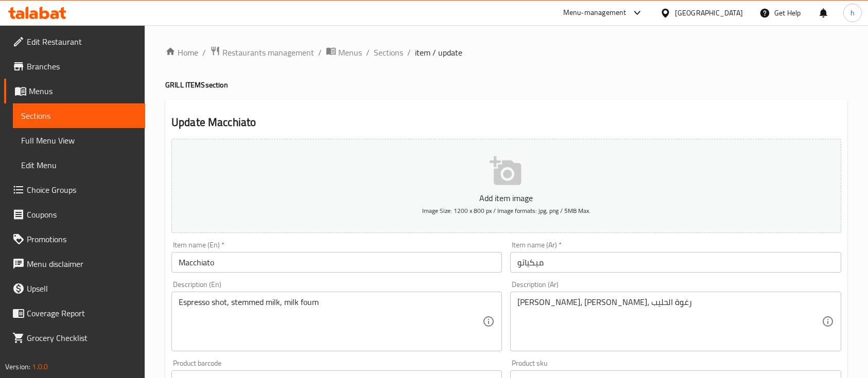 This screenshot has height=378, width=868. I want to click on a: Edit Restaurant, so click(74, 42).